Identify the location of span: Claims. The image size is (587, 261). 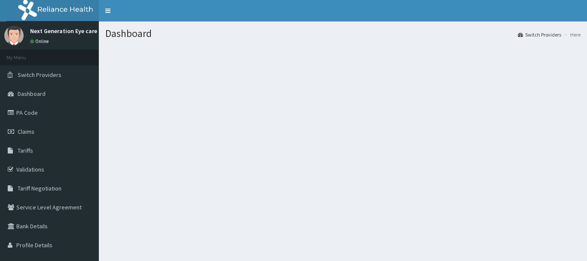
(26, 131).